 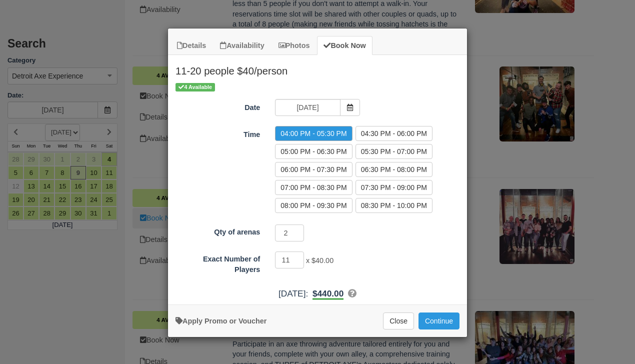 What do you see at coordinates (320, 262) in the screenshot?
I see `span: x $40.00` at bounding box center [320, 262].